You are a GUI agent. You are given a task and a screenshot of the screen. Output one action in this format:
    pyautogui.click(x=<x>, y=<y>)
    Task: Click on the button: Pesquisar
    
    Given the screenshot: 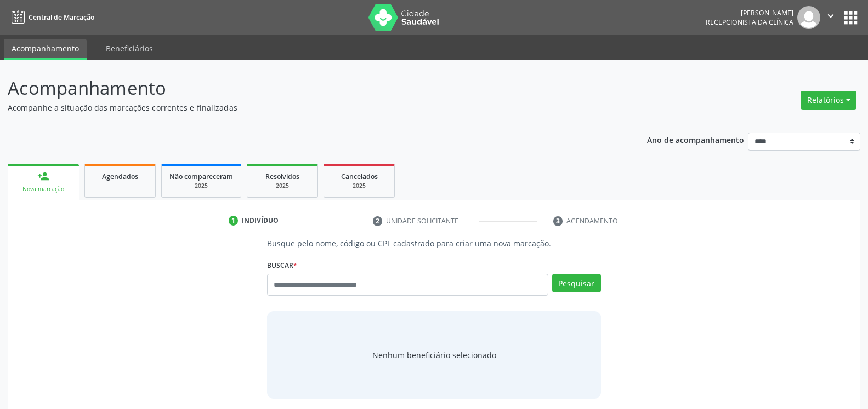 What is the action you would take?
    pyautogui.click(x=576, y=284)
    